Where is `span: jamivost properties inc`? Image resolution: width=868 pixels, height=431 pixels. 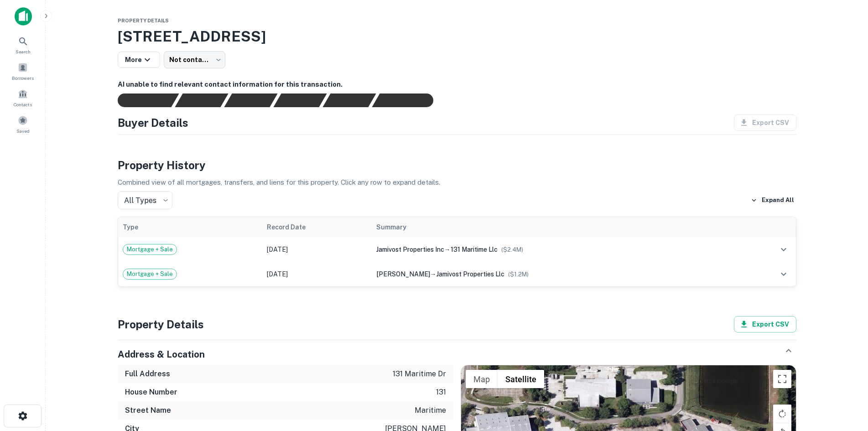 span: jamivost properties inc is located at coordinates (410, 249).